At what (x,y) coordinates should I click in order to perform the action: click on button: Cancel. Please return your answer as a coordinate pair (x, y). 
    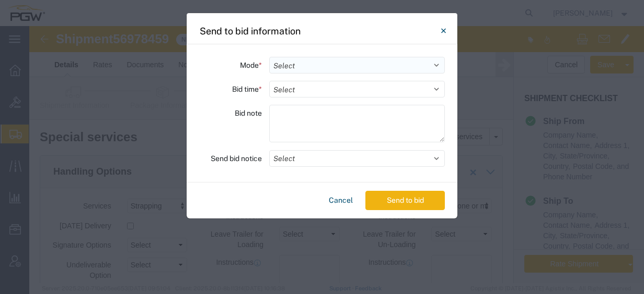
    Looking at the image, I should click on (341, 201).